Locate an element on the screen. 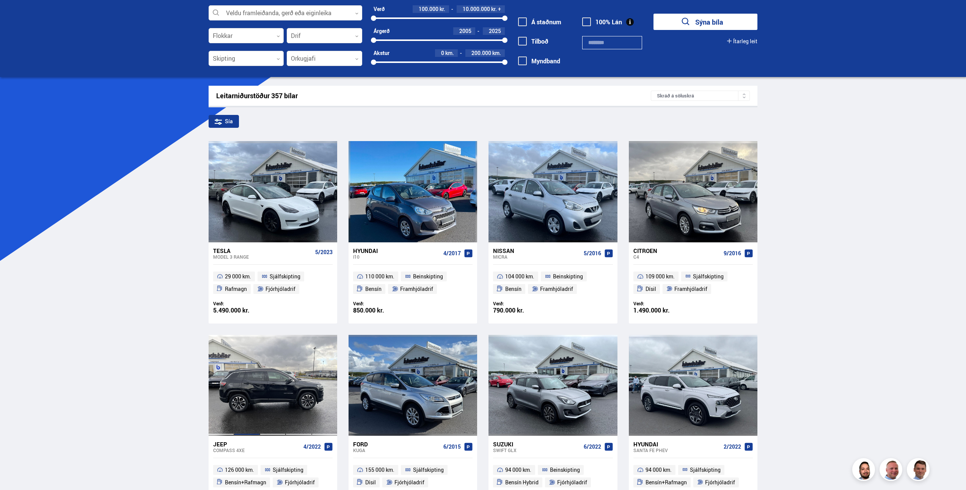  span: 104 000 km. is located at coordinates (520, 277).